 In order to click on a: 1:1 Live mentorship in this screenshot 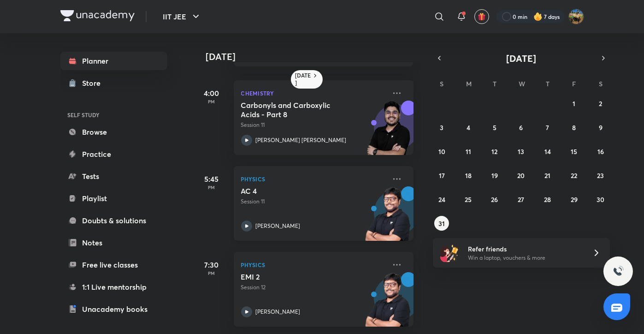, I will do `click(114, 287)`.